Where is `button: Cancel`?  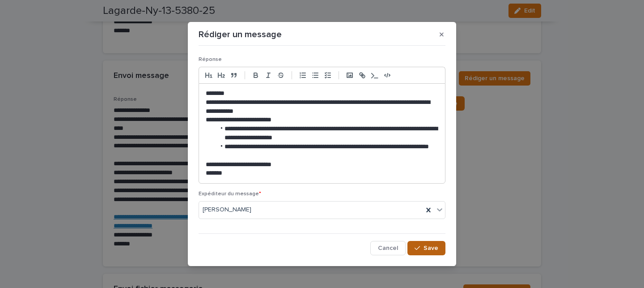
button: Cancel is located at coordinates (388, 248).